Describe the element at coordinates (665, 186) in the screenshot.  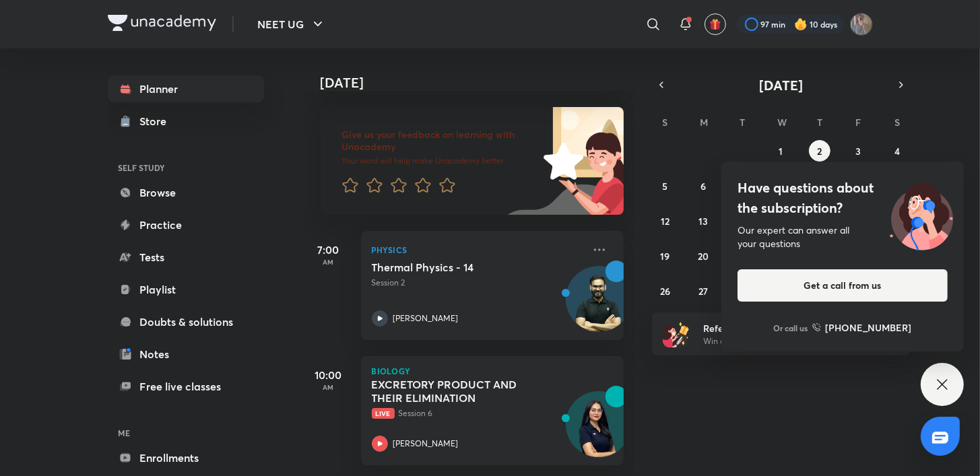
I see `abbr: October 5, 2025` at that location.